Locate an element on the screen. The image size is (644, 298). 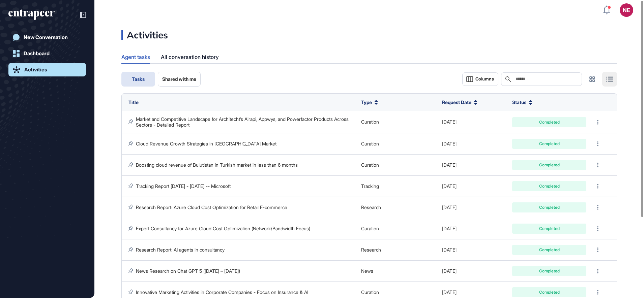
button: NE is located at coordinates (626, 10).